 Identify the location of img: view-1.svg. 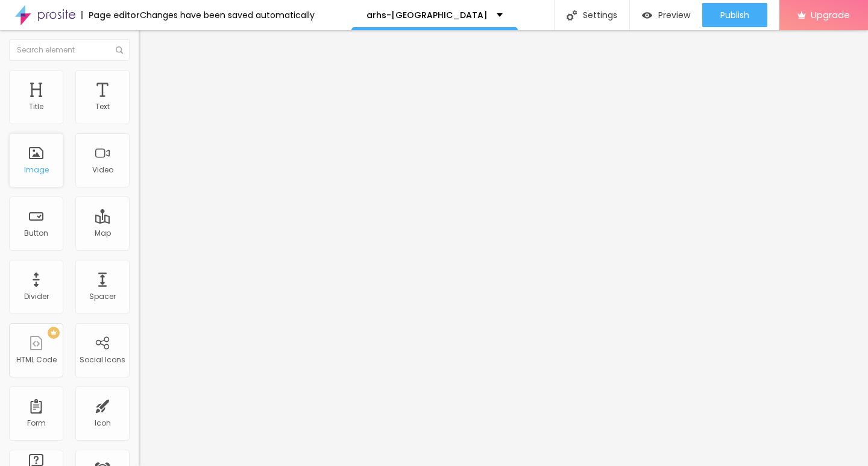
(647, 15).